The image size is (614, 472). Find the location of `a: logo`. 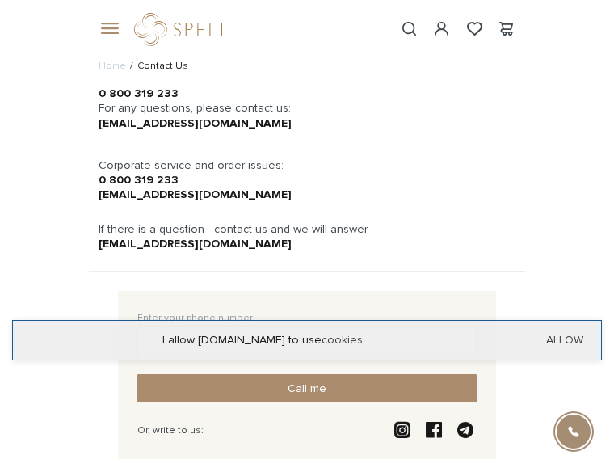

a: logo is located at coordinates (184, 29).